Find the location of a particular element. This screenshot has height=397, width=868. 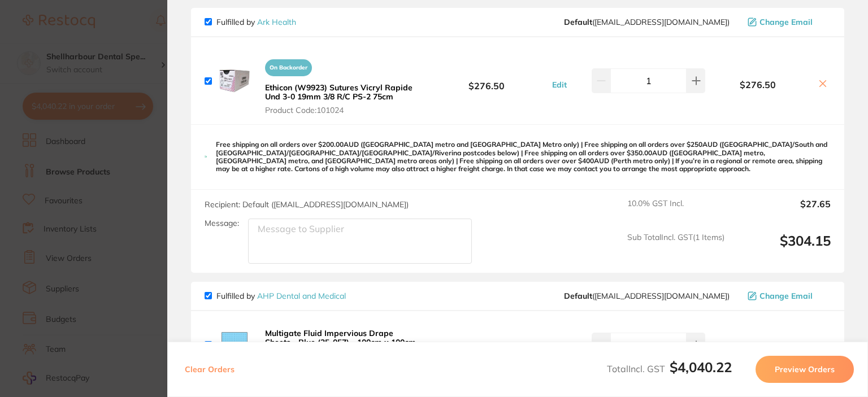

img: ZTl2ZTJ1Ng is located at coordinates (234, 345).